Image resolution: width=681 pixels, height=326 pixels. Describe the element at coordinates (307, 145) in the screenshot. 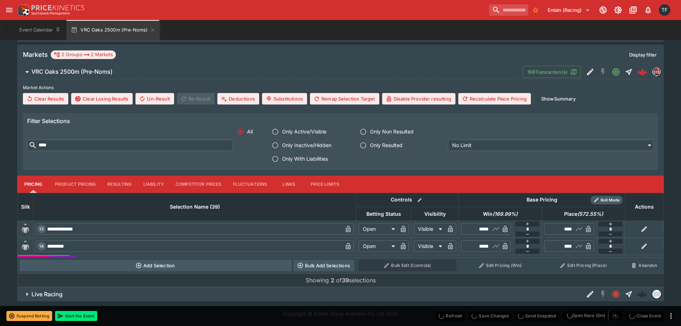

I see `span: Only Inactive/Hidden` at that location.